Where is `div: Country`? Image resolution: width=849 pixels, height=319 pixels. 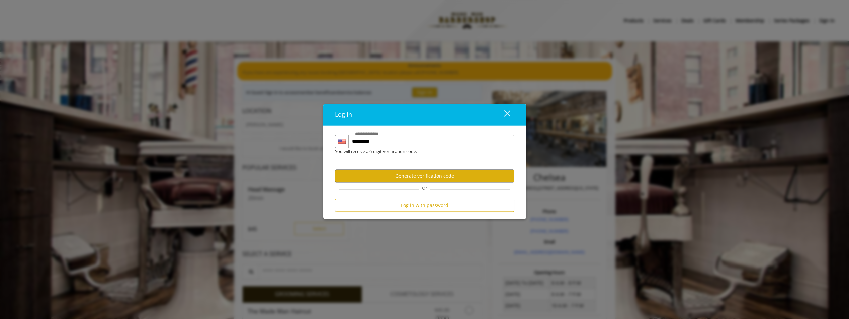 div: Country is located at coordinates (342, 142).